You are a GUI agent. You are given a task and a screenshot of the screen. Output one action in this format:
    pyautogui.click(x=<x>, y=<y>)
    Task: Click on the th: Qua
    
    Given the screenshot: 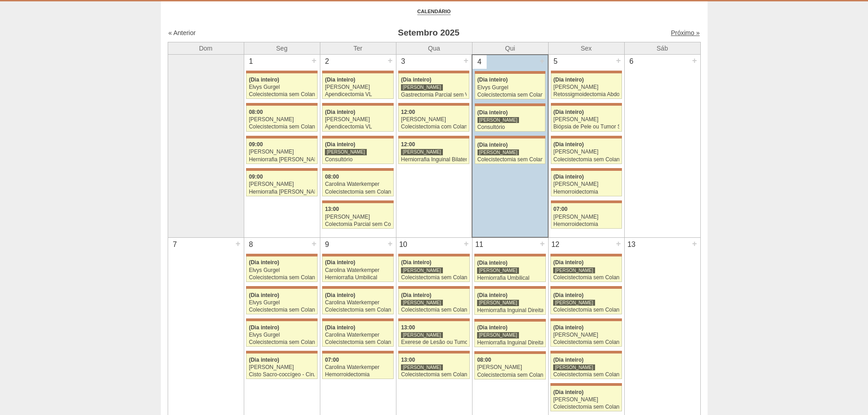 What is the action you would take?
    pyautogui.click(x=434, y=48)
    